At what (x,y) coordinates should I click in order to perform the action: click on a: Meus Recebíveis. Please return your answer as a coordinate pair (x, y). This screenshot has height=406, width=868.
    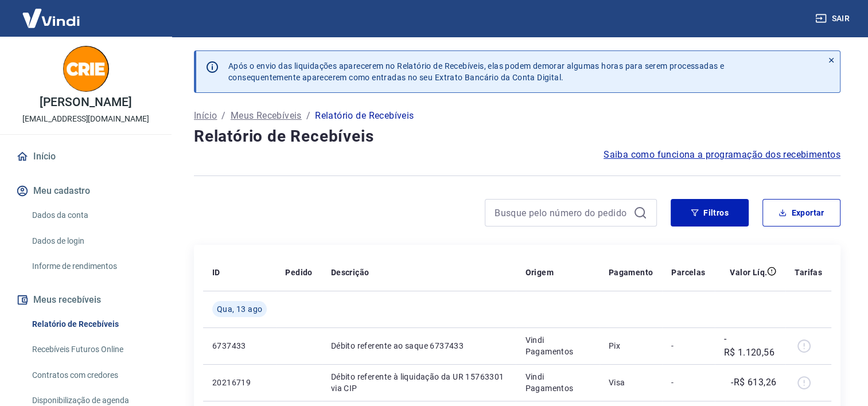
    Looking at the image, I should click on (266, 116).